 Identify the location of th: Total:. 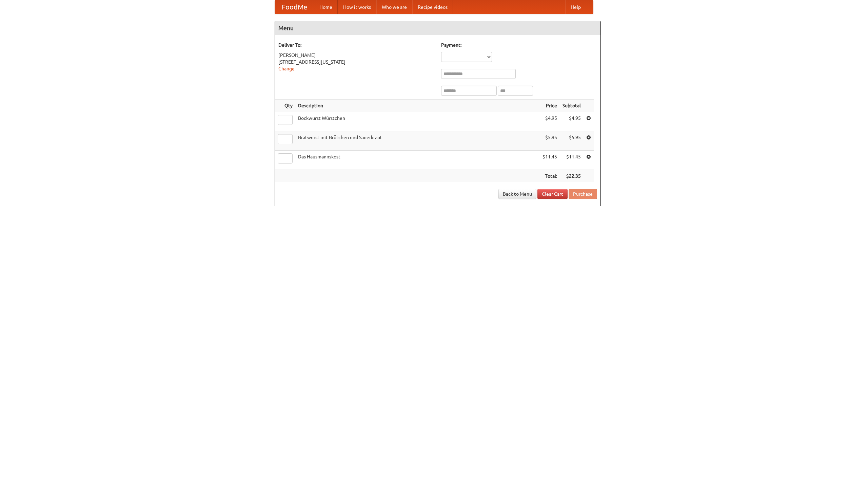
(549, 176).